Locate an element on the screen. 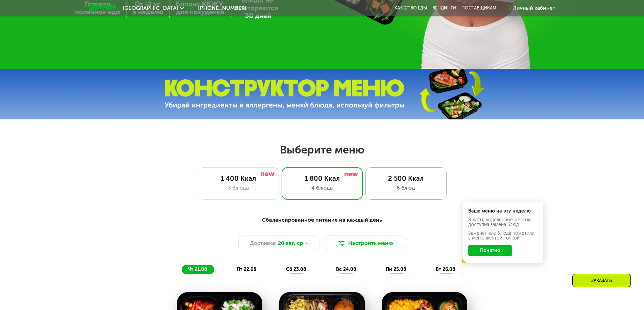  div: поставщикам is located at coordinates (479, 8).